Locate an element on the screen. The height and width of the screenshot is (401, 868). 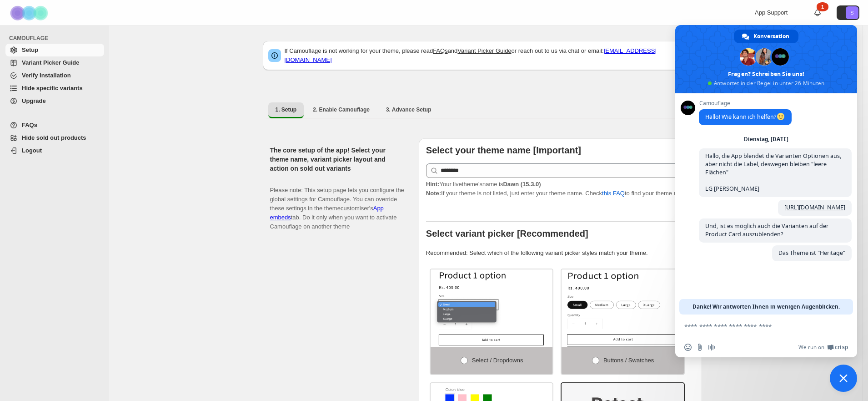
div: 1 is located at coordinates (823, 7).